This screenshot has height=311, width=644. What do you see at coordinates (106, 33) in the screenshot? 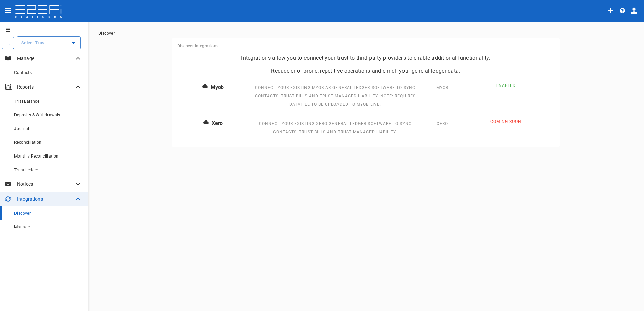
I see `a: Discover` at bounding box center [106, 33].